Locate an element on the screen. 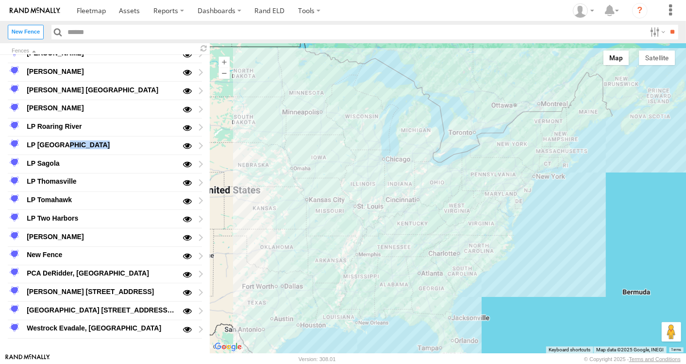 The height and width of the screenshot is (364, 686). span: Refresh is located at coordinates (204, 49).